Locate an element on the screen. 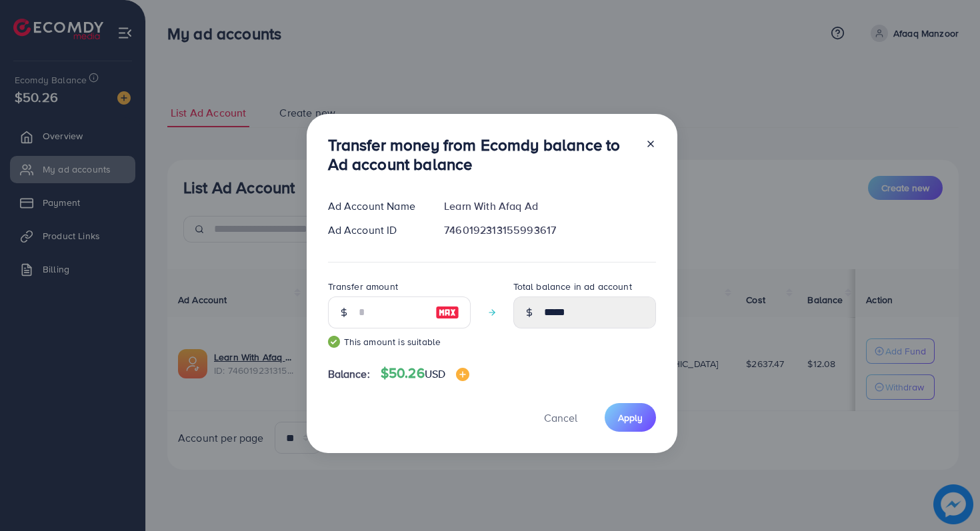  button: Apply is located at coordinates (630, 417).